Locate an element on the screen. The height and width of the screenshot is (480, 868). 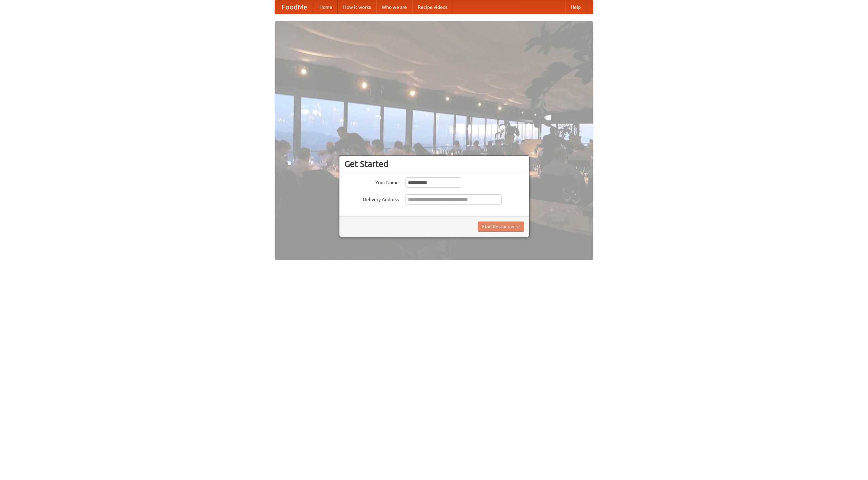
h3: Get Started is located at coordinates (435, 164).